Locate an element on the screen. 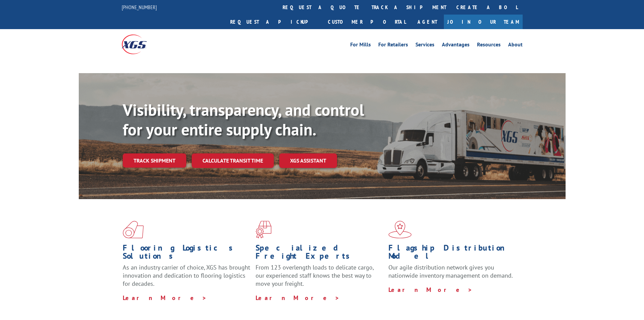  b: Visibility, transparency, and control for your entire supply chain. is located at coordinates (243, 119).